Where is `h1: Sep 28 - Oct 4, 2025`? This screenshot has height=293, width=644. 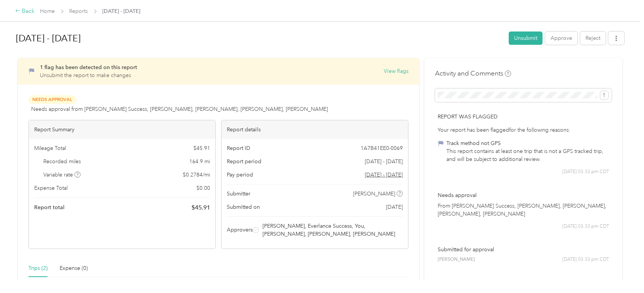 h1: Sep 28 - Oct 4, 2025 is located at coordinates (260, 39).